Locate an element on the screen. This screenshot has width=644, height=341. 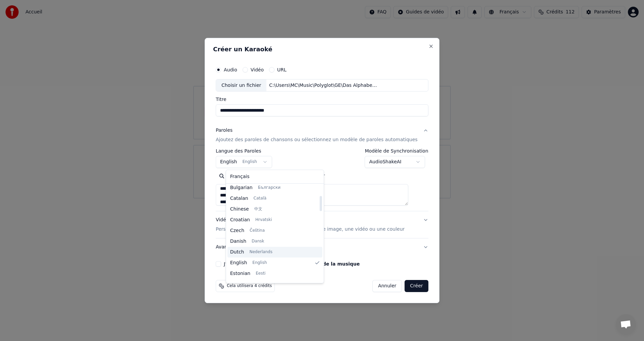
span: Български is located at coordinates (269, 187).